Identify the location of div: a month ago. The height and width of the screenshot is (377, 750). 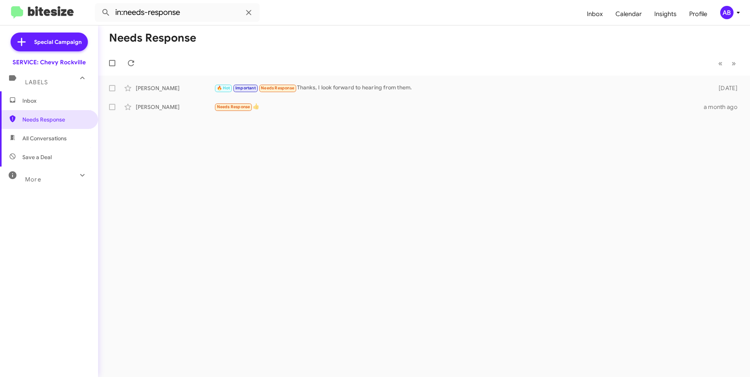
(724, 107).